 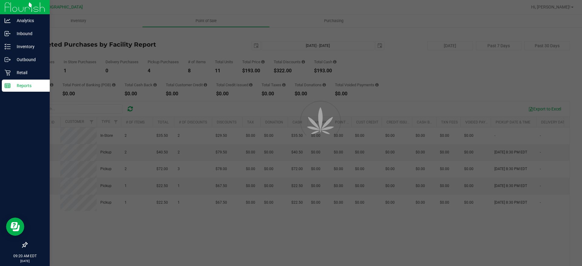 I want to click on inline-svg: Inbound, so click(x=8, y=34).